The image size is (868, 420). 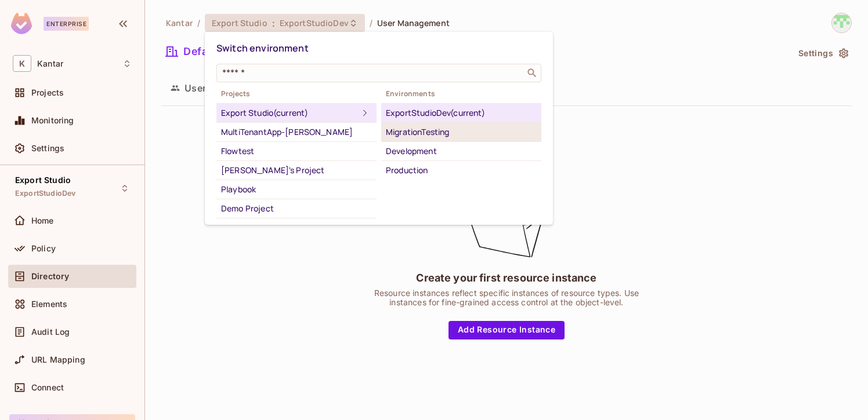 I want to click on span: Environments, so click(x=461, y=94).